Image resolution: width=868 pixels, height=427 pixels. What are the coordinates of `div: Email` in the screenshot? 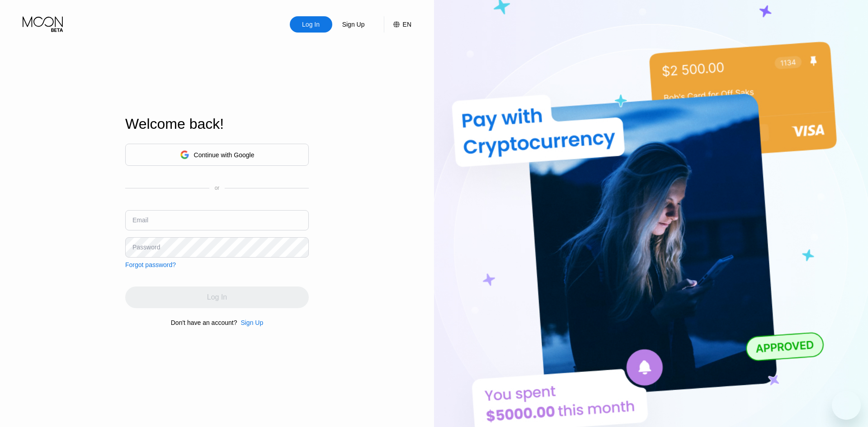 It's located at (140, 220).